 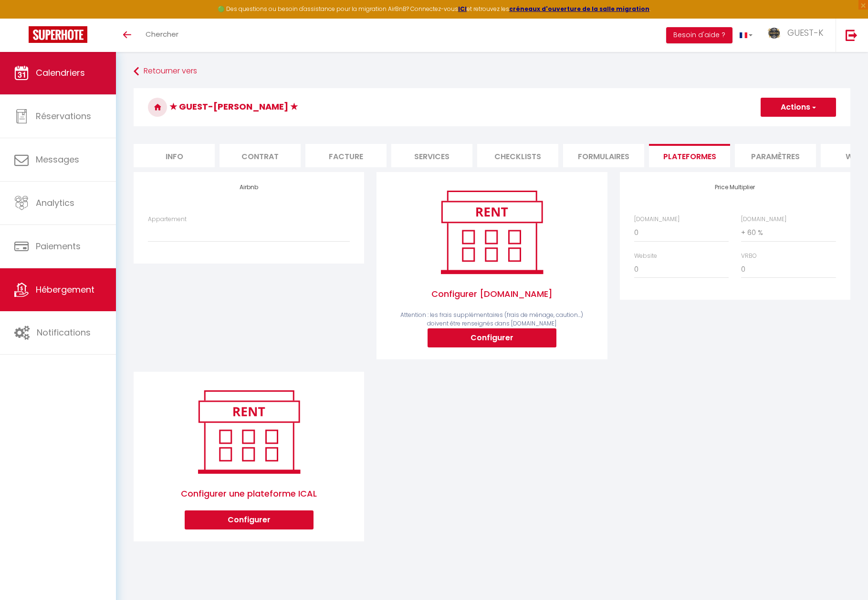 I want to click on span: Notifications, so click(x=63, y=333).